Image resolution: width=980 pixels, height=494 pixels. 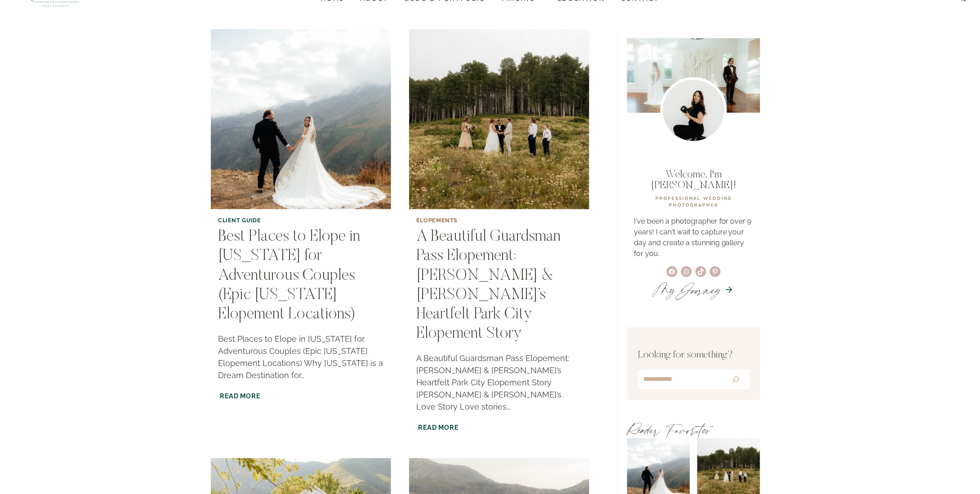 What do you see at coordinates (694, 110) in the screenshot?
I see `img: Utah wedding photographer Aubrey Williams` at bounding box center [694, 110].